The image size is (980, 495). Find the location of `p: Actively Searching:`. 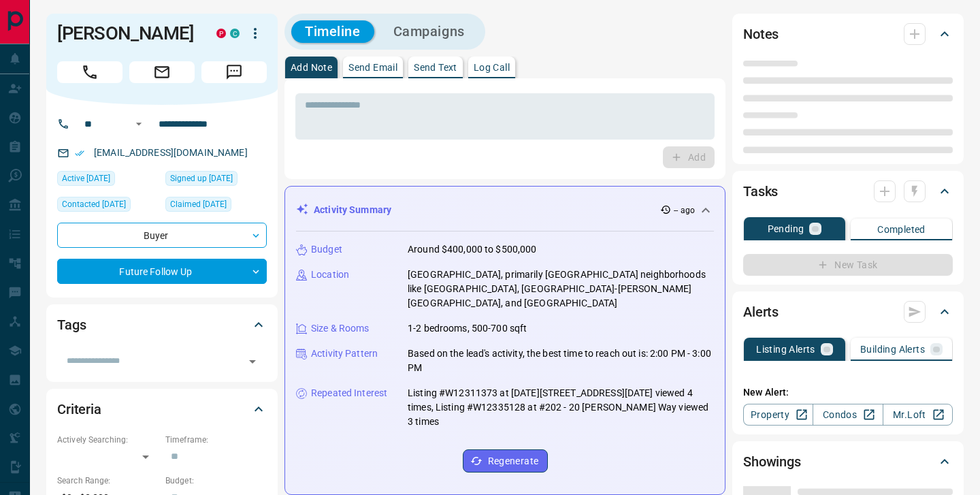

p: Actively Searching: is located at coordinates (108, 440).